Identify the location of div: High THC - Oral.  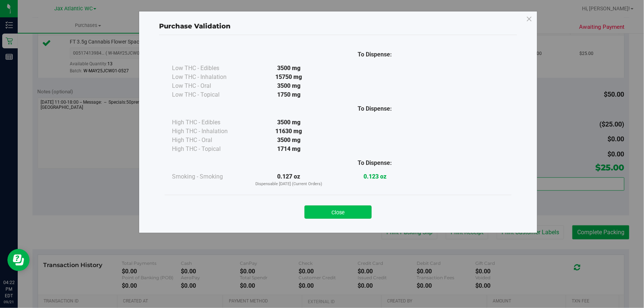
(209, 140).